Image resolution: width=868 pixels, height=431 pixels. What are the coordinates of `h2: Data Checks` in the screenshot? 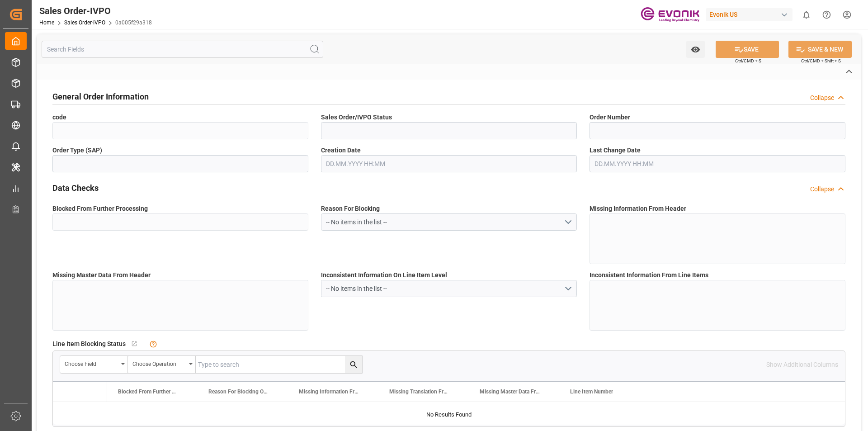 It's located at (75, 187).